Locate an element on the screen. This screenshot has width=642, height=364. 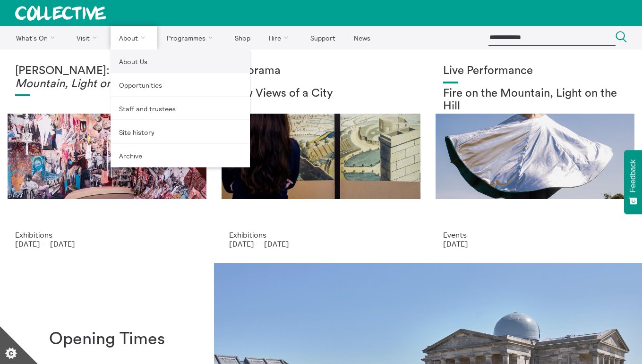
h2: New Views of a City is located at coordinates (320, 94).